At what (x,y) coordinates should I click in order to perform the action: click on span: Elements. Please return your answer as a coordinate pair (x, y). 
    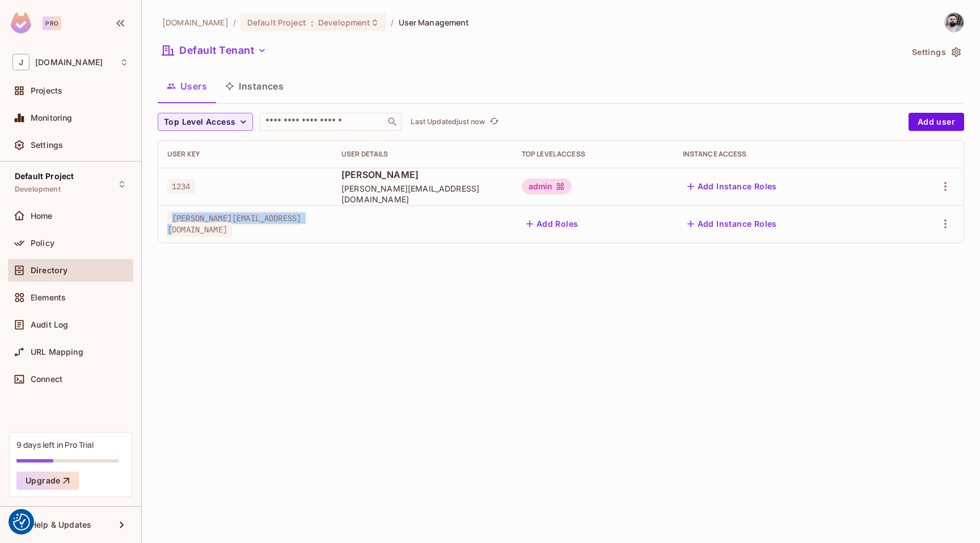
    Looking at the image, I should click on (48, 298).